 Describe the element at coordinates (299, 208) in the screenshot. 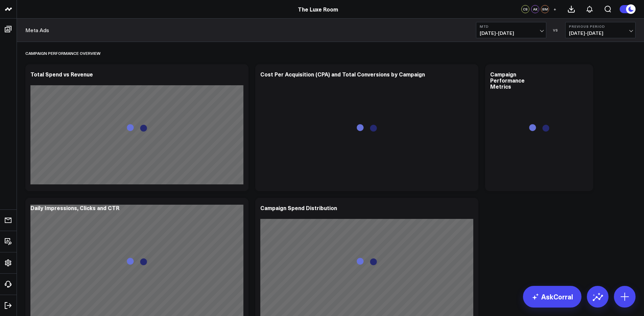

I see `div: Campaign Spend Distribution` at that location.